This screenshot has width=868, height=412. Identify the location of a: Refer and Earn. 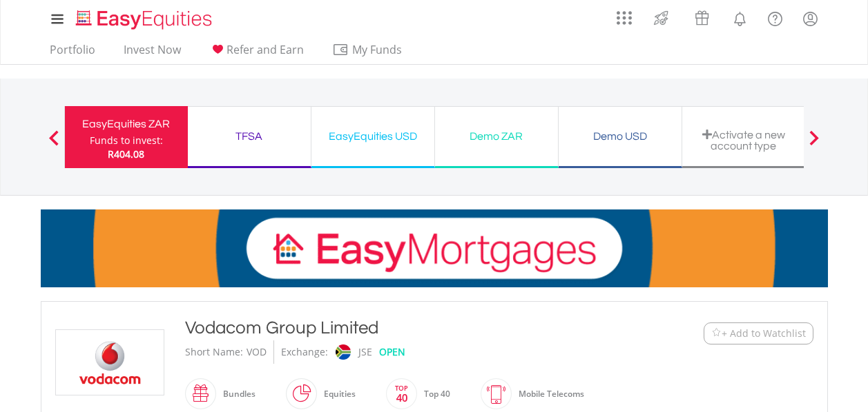
(256, 53).